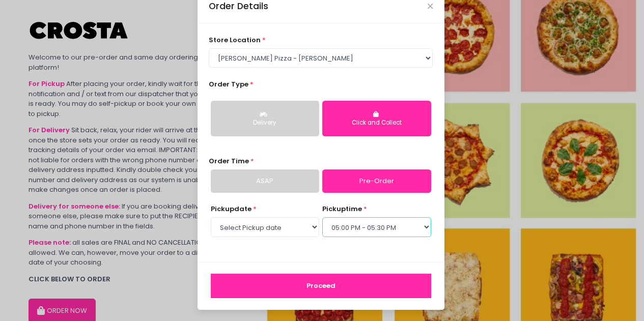 Image resolution: width=644 pixels, height=321 pixels. What do you see at coordinates (264, 118) in the screenshot?
I see `button: Delivery` at bounding box center [264, 118].